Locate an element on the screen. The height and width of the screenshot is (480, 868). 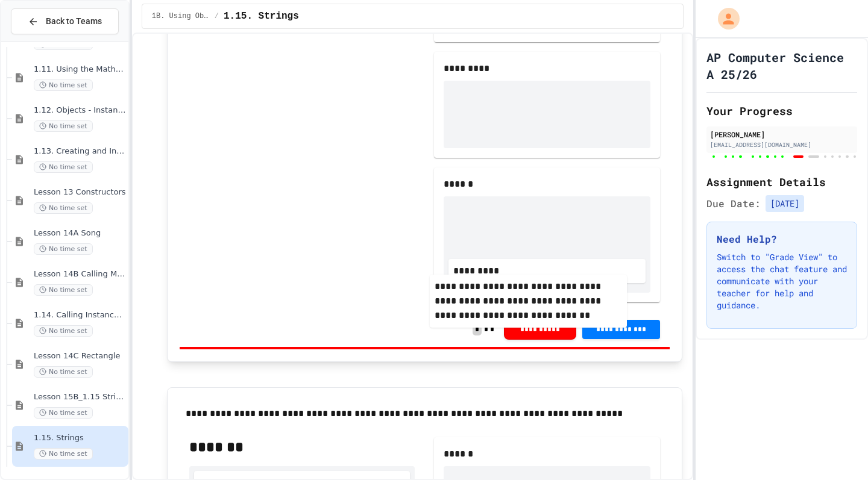
span: Back to Teams is located at coordinates (74, 21).